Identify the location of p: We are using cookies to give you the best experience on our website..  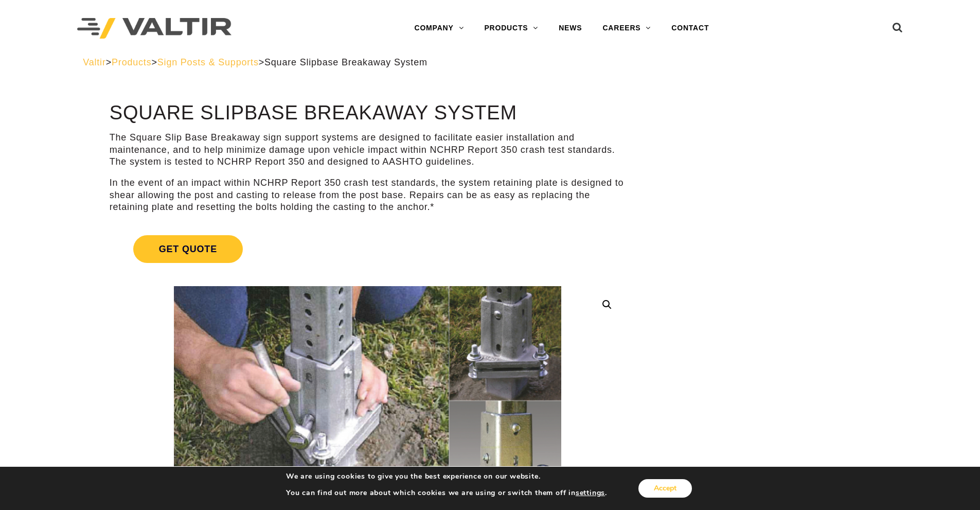
(447, 476).